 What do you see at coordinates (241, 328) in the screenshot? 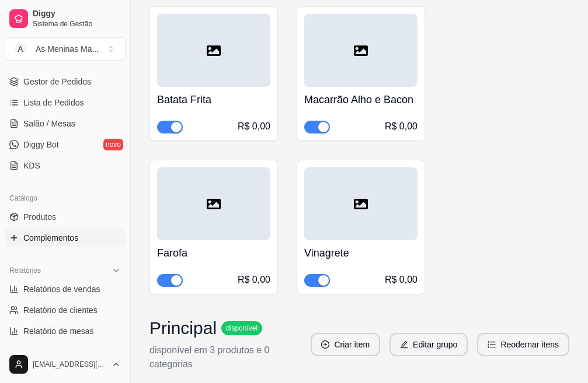
I see `span: disponível` at bounding box center [241, 328].